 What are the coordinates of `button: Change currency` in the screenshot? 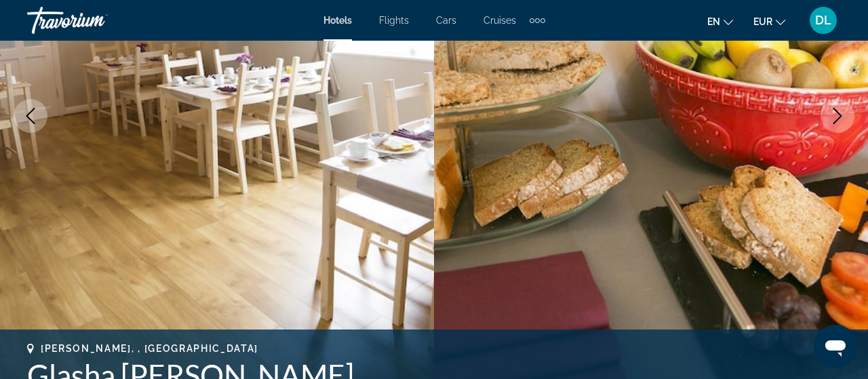 It's located at (769, 21).